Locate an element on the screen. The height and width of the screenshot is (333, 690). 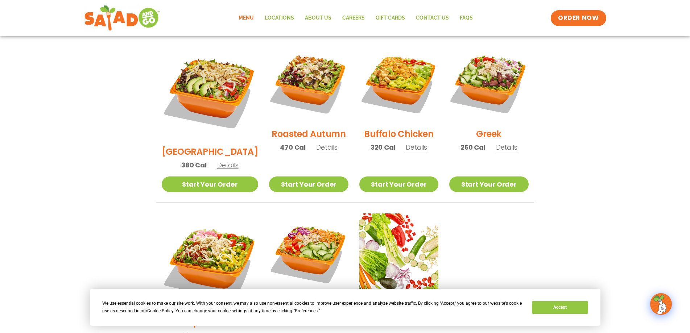
button: Accept is located at coordinates (560, 307).